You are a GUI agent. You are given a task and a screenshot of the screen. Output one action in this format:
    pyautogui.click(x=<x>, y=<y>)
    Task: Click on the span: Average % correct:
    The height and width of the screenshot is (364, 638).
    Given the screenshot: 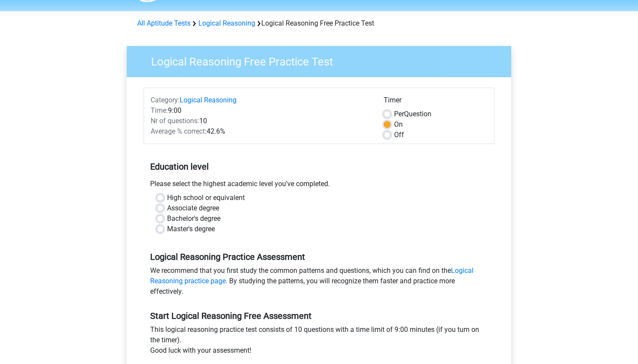 What is the action you would take?
    pyautogui.click(x=178, y=131)
    